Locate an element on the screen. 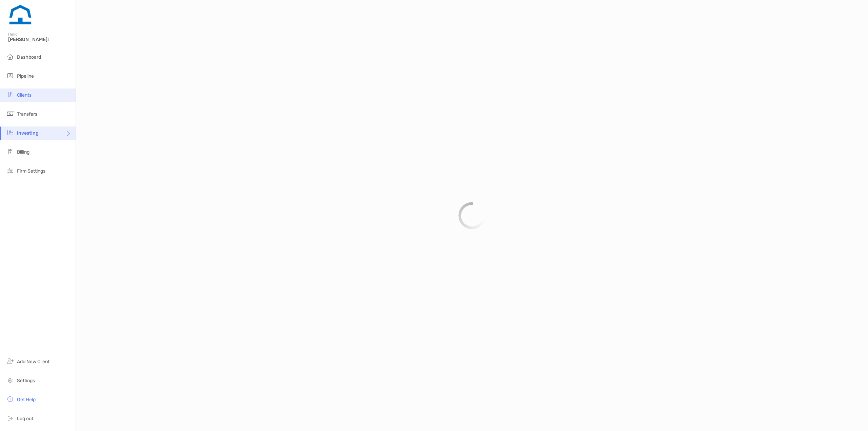 Image resolution: width=868 pixels, height=431 pixels. span: Clients is located at coordinates (24, 95).